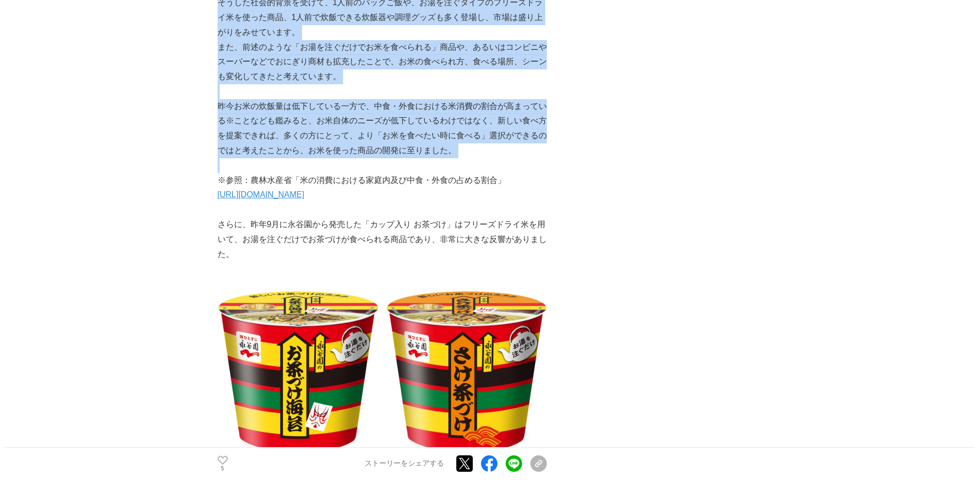 The width and height of the screenshot is (980, 480). I want to click on p: ストーリーをシェアする, so click(404, 464).